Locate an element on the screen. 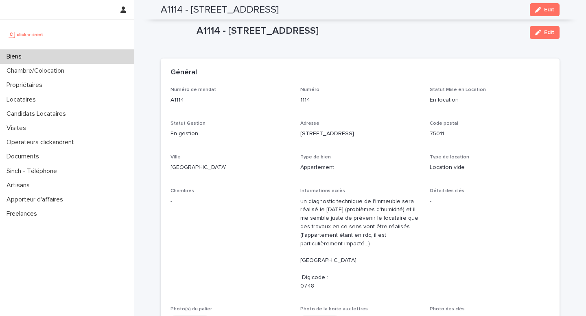 The width and height of the screenshot is (586, 316). p: A1114 is located at coordinates (230, 100).